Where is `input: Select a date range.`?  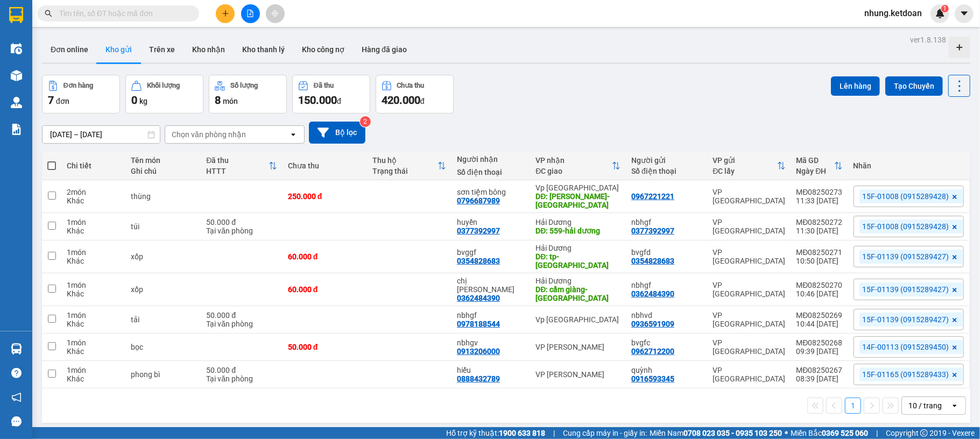
input: Select a date range. is located at coordinates (101, 134).